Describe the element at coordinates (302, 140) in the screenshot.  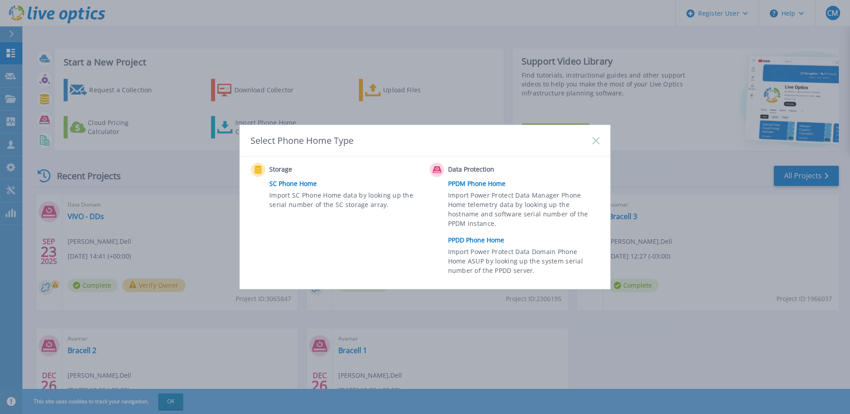
I see `div: Select Phone Home Type` at that location.